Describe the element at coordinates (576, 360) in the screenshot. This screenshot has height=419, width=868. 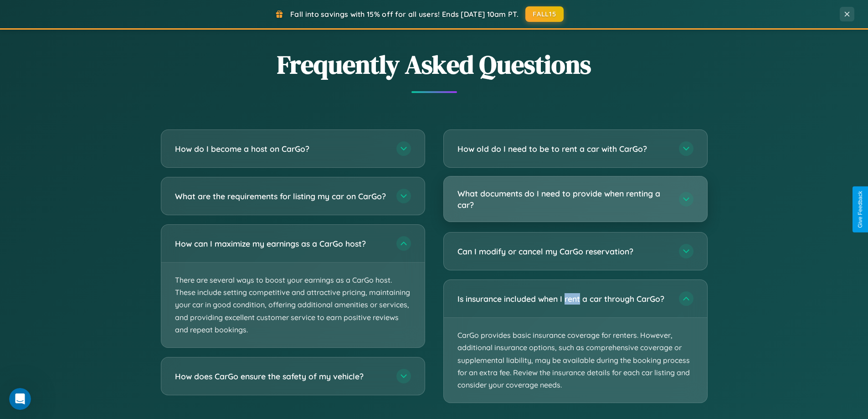
I see `p: CarGo provides basic insurance coverage for renters. However, additional insurance options, such ...` at that location.